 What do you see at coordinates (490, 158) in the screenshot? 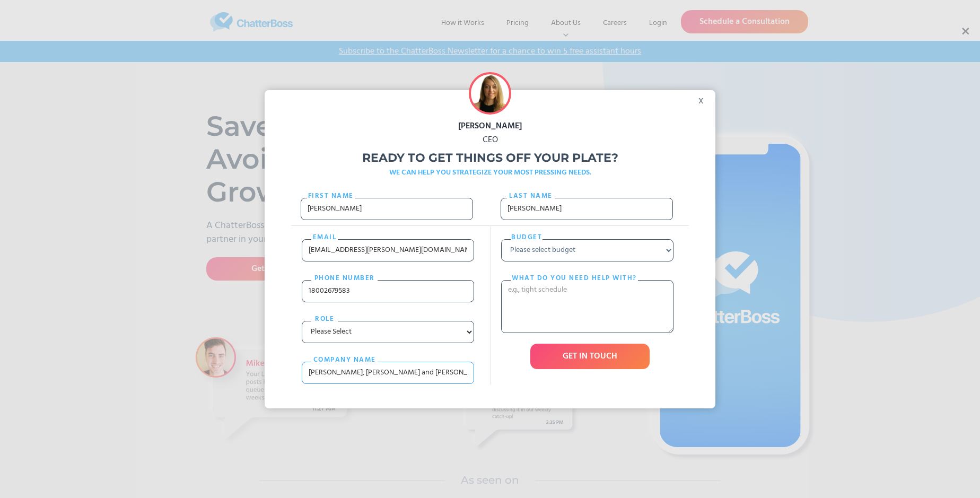
I see `strong: Ready to get things off your plate?` at bounding box center [490, 158].